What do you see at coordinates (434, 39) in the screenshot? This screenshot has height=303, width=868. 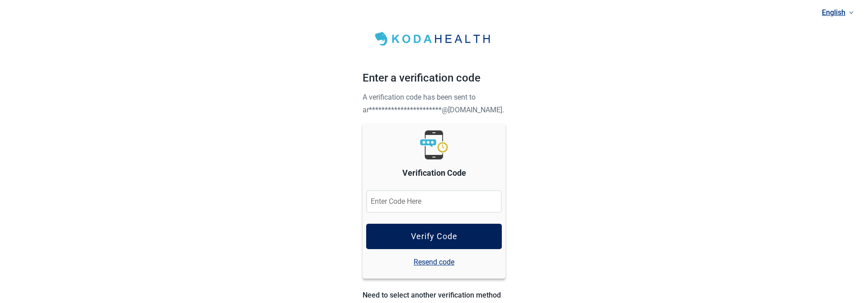 I see `img: Koda Health` at bounding box center [434, 39].